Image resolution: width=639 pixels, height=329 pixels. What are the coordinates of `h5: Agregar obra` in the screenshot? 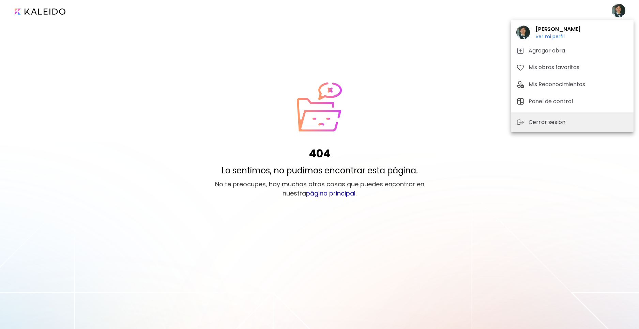 It's located at (548, 51).